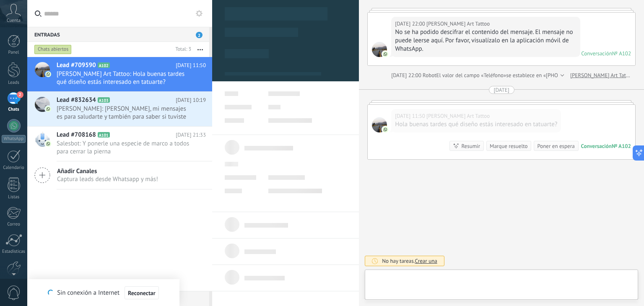  I want to click on span: Lead #709590, so click(76, 66).